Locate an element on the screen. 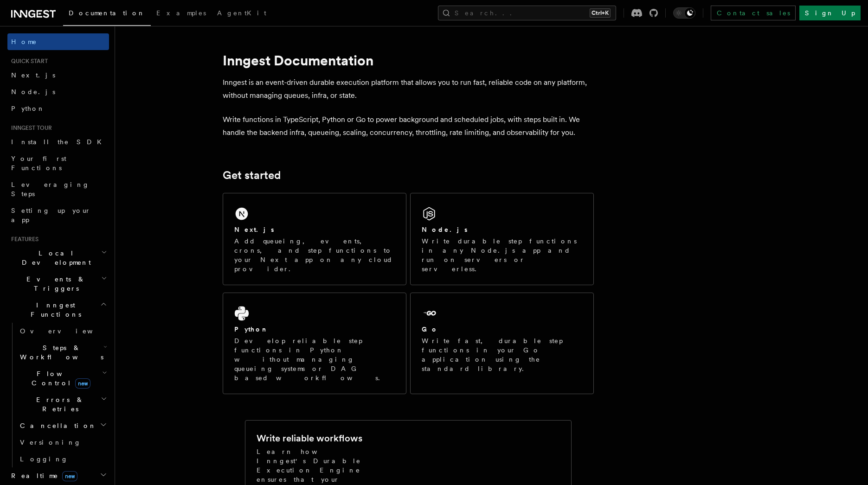 Image resolution: width=868 pixels, height=485 pixels. h2: Node.js is located at coordinates (444, 230).